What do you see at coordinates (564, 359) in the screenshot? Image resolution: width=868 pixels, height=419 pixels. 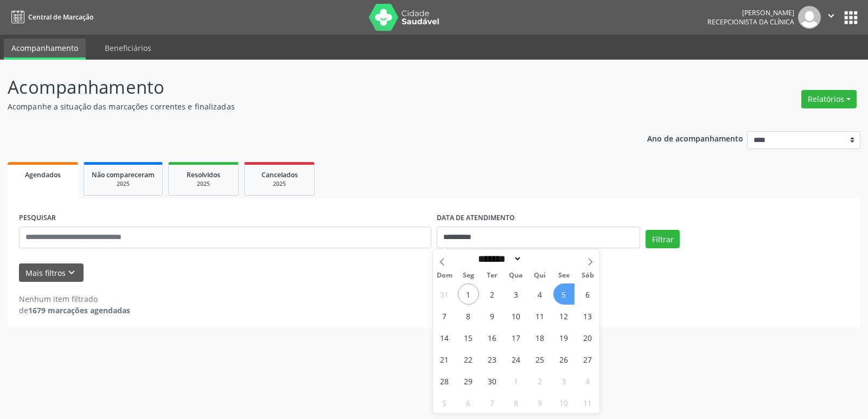 I see `span: Setembro 26, 2025` at bounding box center [564, 359].